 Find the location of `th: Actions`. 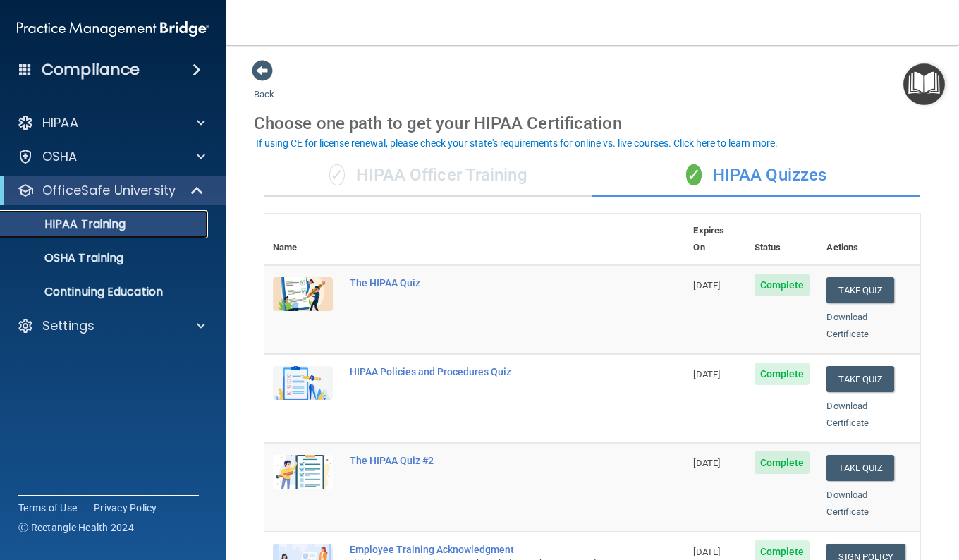

th: Actions is located at coordinates (869, 239).